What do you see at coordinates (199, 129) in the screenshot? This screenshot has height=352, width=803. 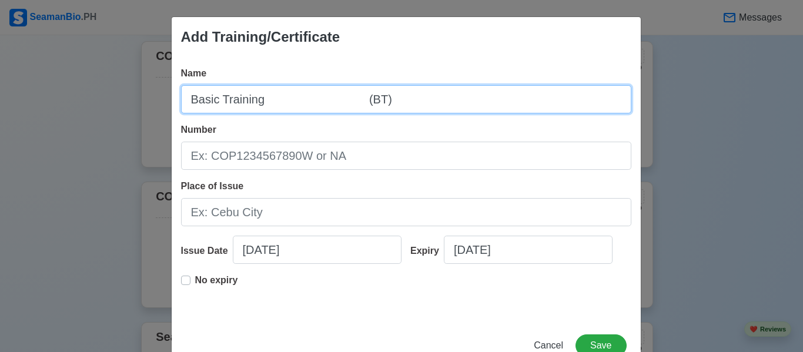 I see `span: Number` at bounding box center [199, 129].